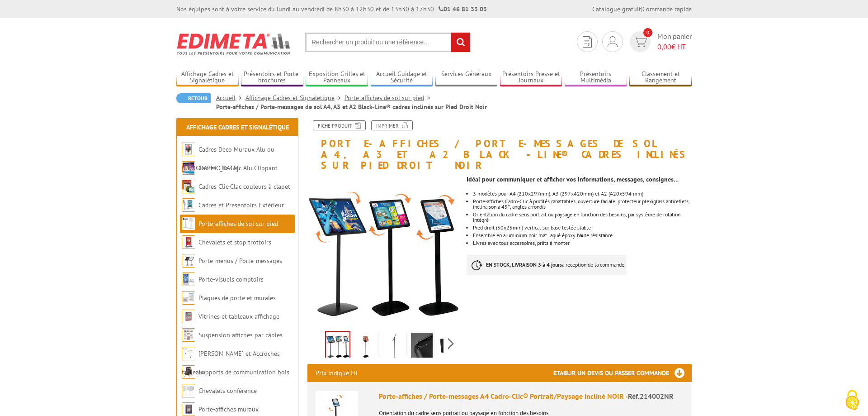 This screenshot has width=868, height=416. Describe the element at coordinates (237, 298) in the screenshot. I see `a: Plaques de porte et murales` at that location.